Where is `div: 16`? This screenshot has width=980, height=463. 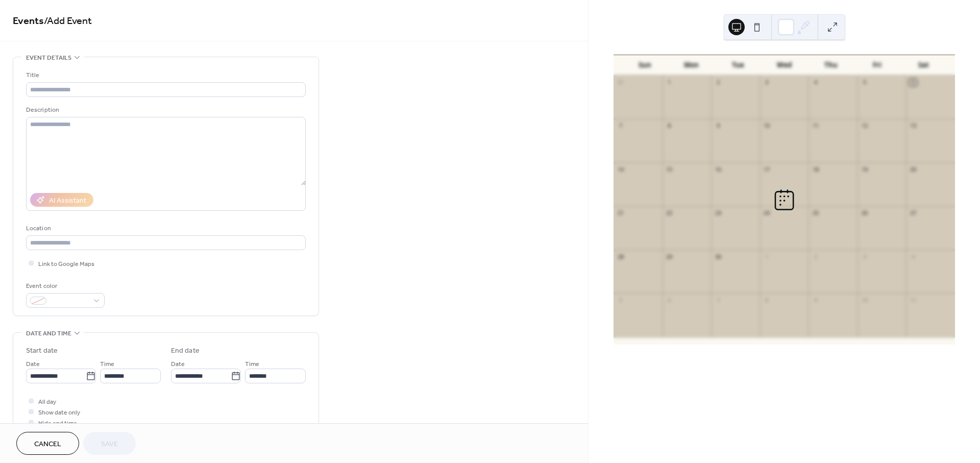
div: 16 is located at coordinates (718, 169).